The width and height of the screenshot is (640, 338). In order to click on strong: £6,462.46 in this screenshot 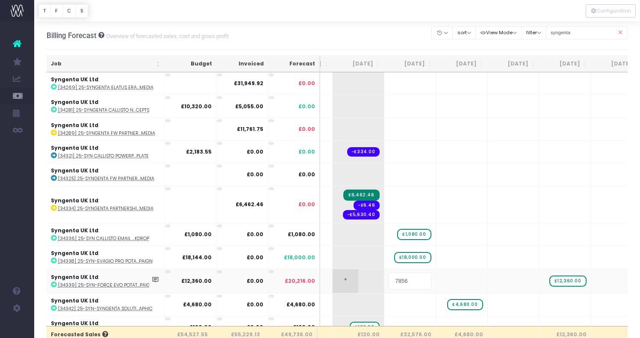, I will do `click(249, 204)`.